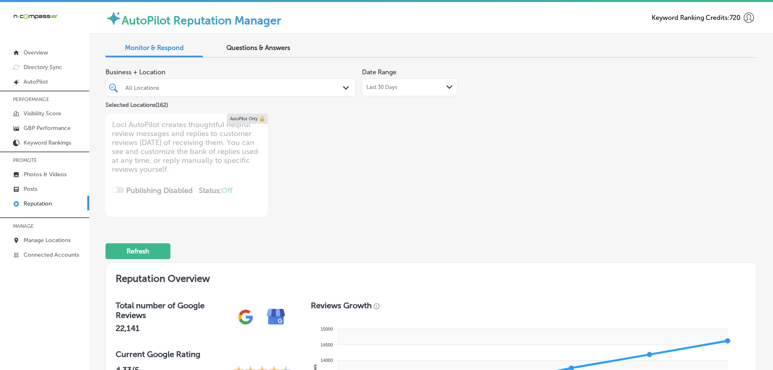 The height and width of the screenshot is (370, 773). Describe the element at coordinates (47, 240) in the screenshot. I see `p: Manage Locations` at that location.